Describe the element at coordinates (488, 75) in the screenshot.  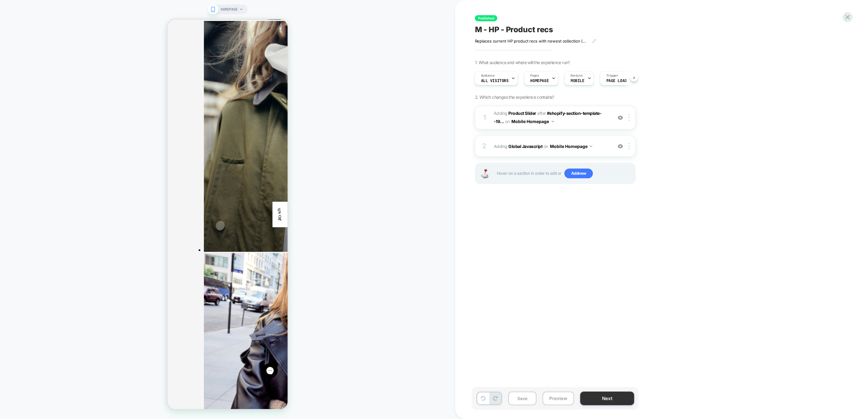
I see `span: Audience` at that location.